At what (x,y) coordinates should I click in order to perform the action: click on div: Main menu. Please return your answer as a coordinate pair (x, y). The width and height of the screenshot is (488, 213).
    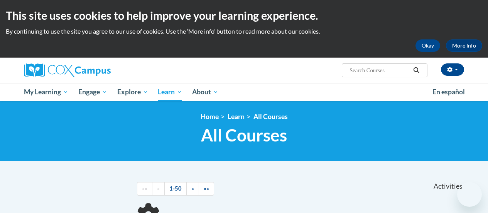
    Looking at the image, I should click on (244, 92).